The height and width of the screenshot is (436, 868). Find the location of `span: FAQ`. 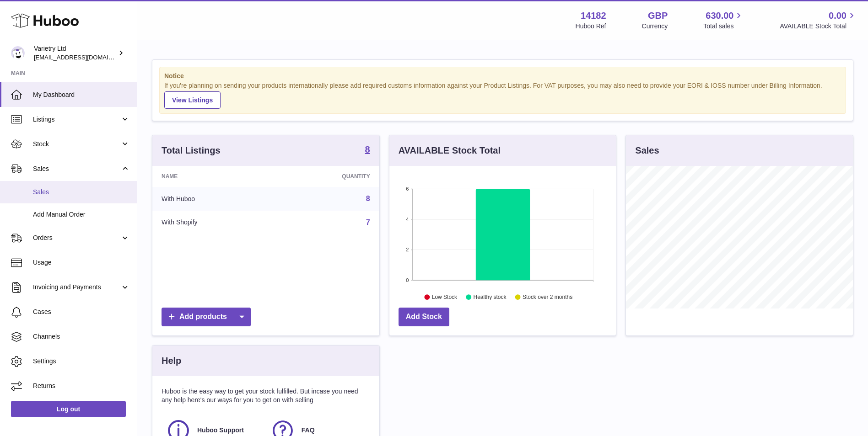

span: FAQ is located at coordinates (308, 430).